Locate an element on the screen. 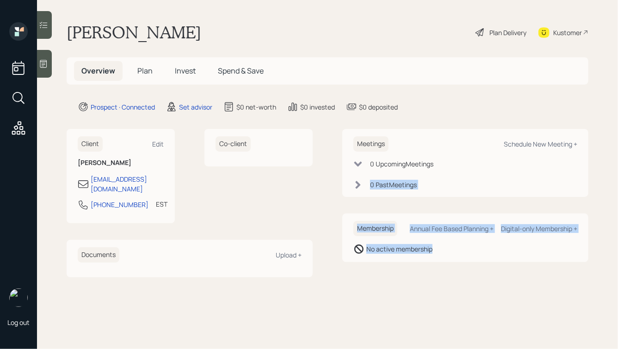  img: hunter_neumayer.jpg is located at coordinates (18, 298).